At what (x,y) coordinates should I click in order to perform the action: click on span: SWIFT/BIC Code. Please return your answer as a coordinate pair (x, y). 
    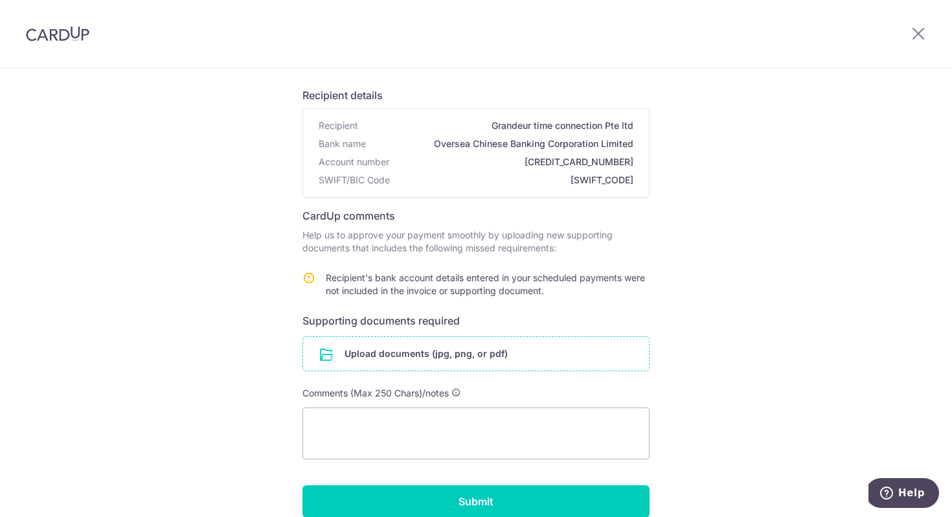
    Looking at the image, I should click on (354, 180).